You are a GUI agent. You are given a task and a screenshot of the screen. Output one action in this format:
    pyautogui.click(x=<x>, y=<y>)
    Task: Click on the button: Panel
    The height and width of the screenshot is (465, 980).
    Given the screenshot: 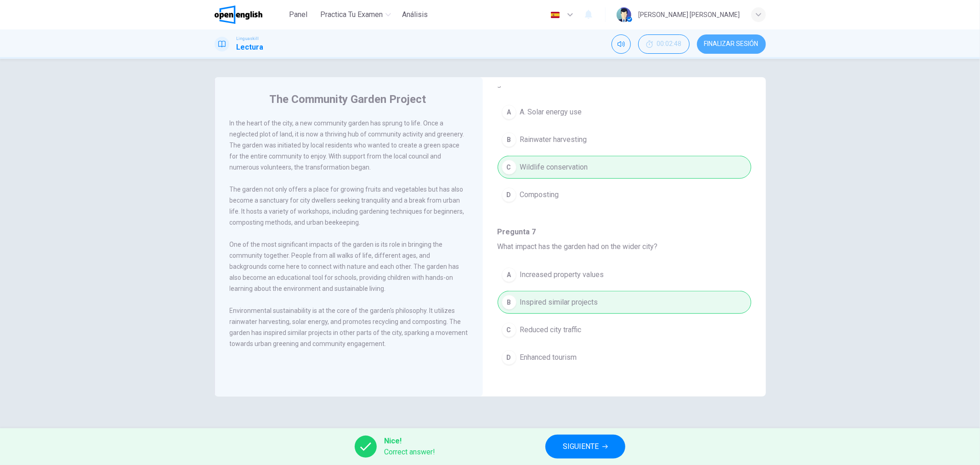 What is the action you would take?
    pyautogui.click(x=298, y=14)
    